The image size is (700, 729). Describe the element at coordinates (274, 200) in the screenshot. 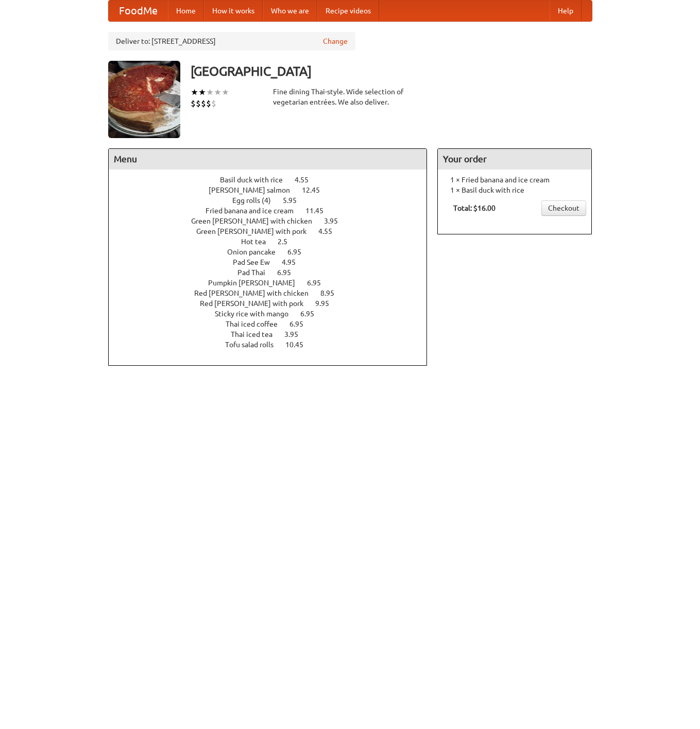

I see `a: Egg rolls (4) 5.95` at that location.